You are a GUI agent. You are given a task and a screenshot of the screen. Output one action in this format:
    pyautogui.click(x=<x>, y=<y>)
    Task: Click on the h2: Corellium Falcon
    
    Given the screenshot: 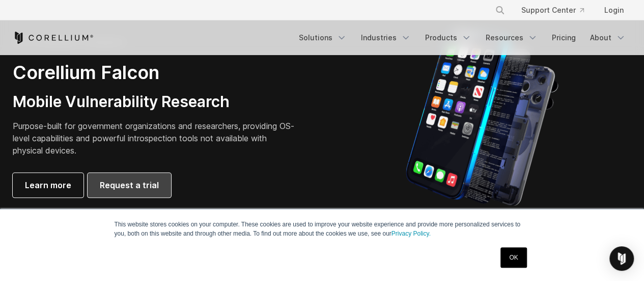 What is the action you would take?
    pyautogui.click(x=155, y=73)
    